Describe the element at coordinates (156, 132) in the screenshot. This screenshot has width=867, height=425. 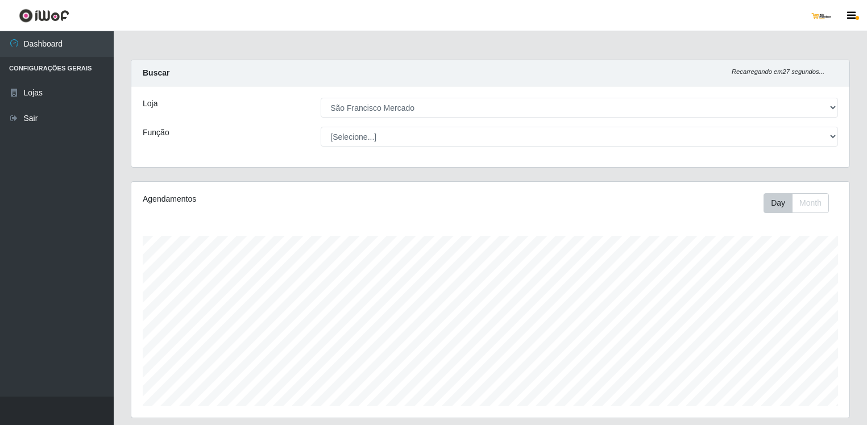
I see `label: Função` at that location.